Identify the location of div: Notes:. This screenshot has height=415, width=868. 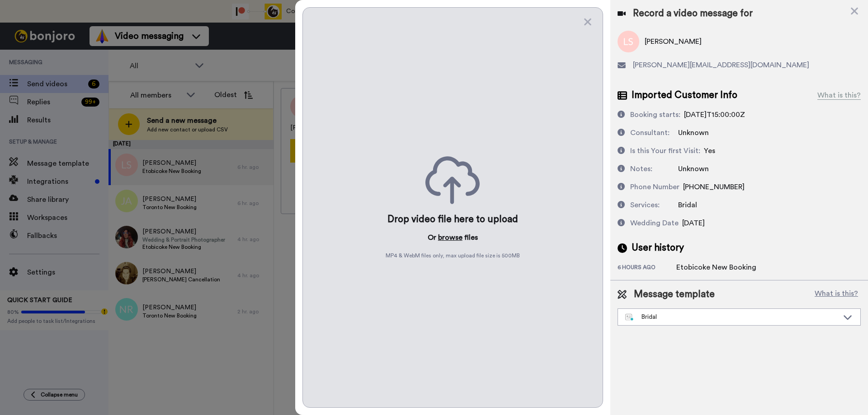
(641, 169).